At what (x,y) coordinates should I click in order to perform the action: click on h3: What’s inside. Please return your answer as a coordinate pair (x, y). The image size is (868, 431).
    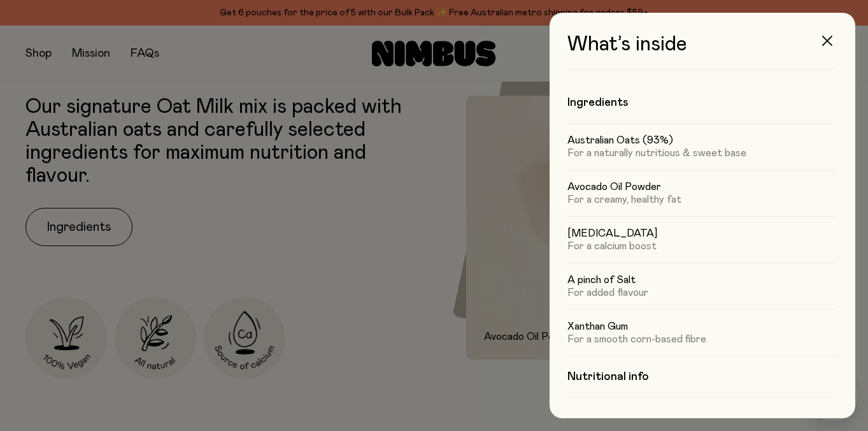
    Looking at the image, I should click on (702, 51).